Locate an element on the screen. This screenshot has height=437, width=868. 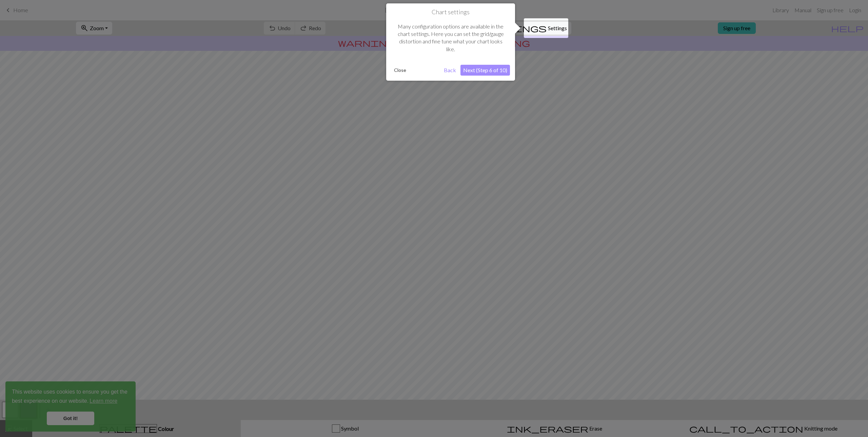
h1: Chart settings is located at coordinates (451, 12).